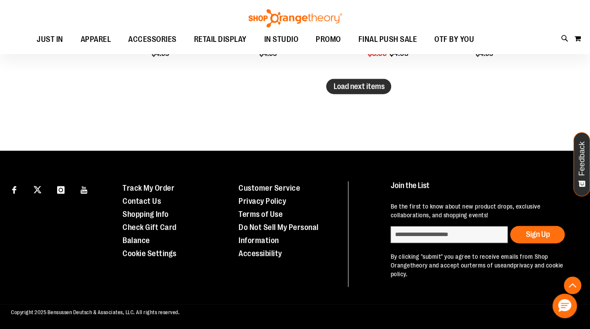 This screenshot has width=590, height=329. Describe the element at coordinates (261, 254) in the screenshot. I see `a: Accessibility` at that location.